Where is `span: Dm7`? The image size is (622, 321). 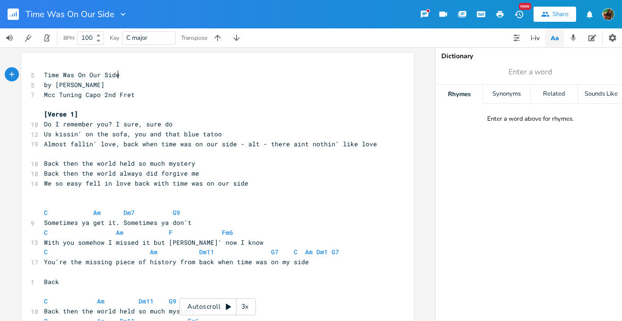 span: Dm7 is located at coordinates (129, 212).